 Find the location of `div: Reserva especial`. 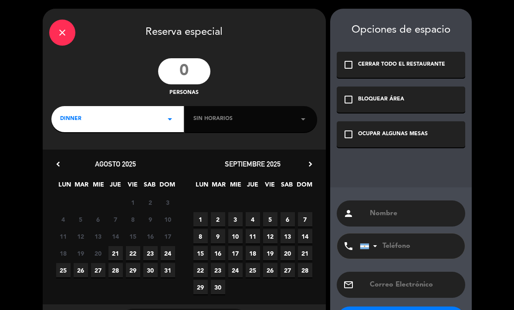

div: Reserva especial is located at coordinates (184, 31).